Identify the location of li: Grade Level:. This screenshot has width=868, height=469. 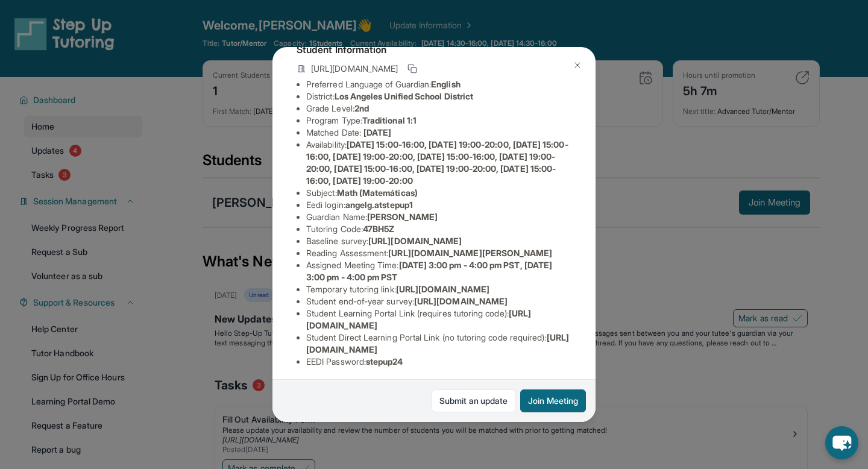
(439, 108).